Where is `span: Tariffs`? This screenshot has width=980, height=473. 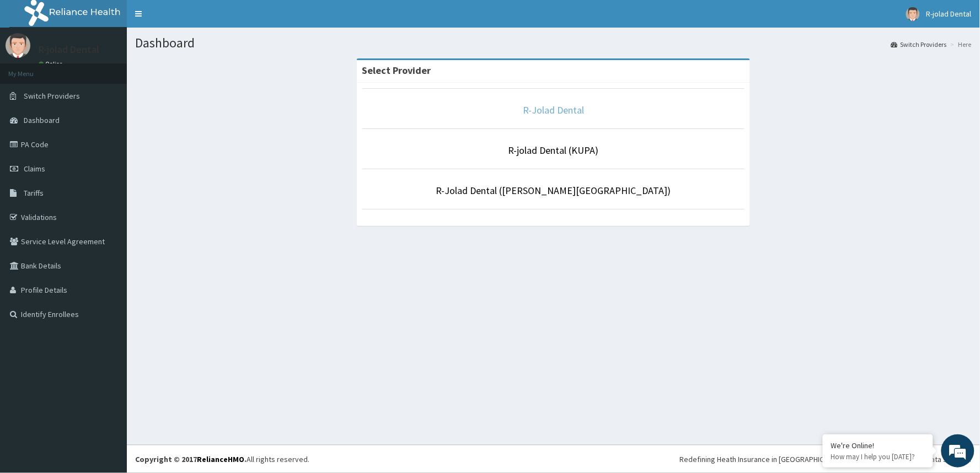 span: Tariffs is located at coordinates (34, 193).